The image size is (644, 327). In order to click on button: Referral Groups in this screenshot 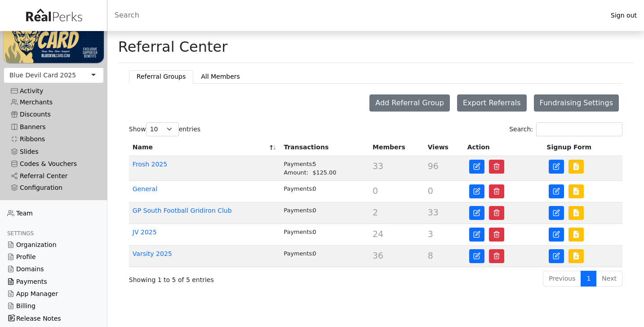, I will do `click(161, 76)`.